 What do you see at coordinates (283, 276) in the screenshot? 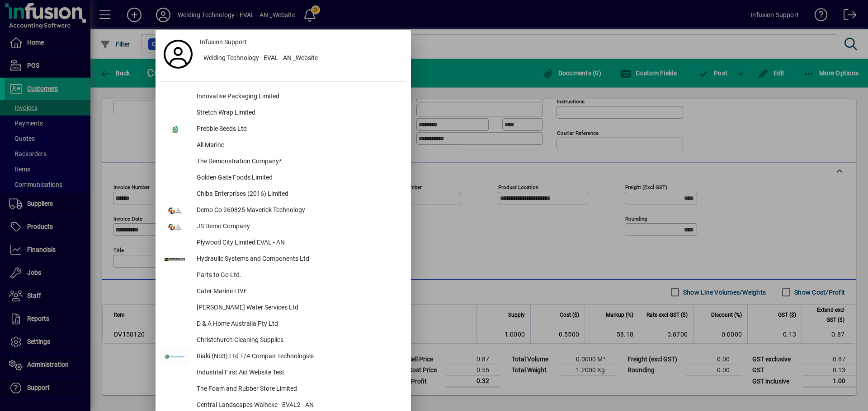
I see `button: Parts to Go Ltd.` at bounding box center [283, 276].